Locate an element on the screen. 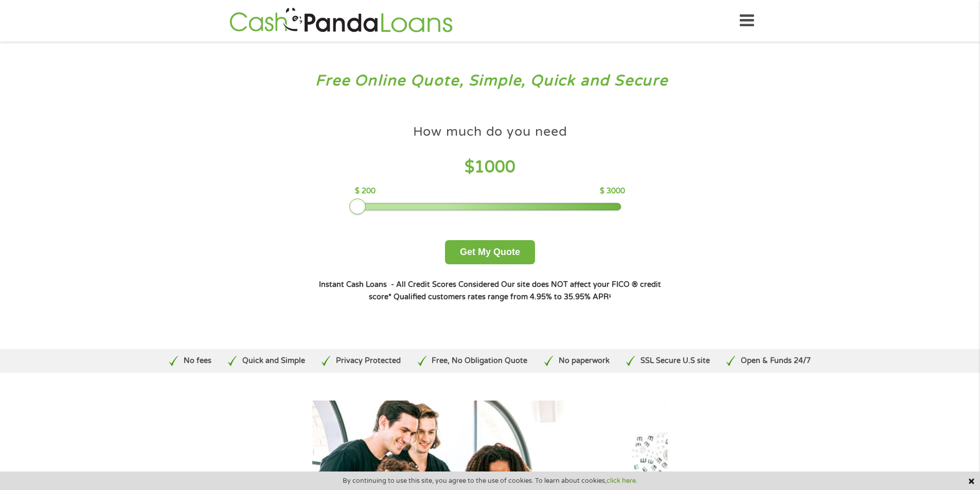 The height and width of the screenshot is (490, 980). p: SSL Secure U.S site is located at coordinates (675, 361).